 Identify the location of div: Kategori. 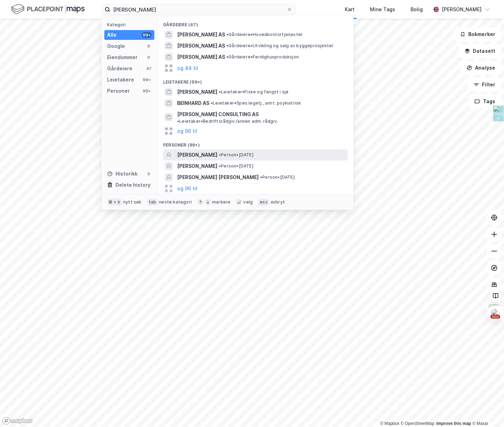
(130, 24).